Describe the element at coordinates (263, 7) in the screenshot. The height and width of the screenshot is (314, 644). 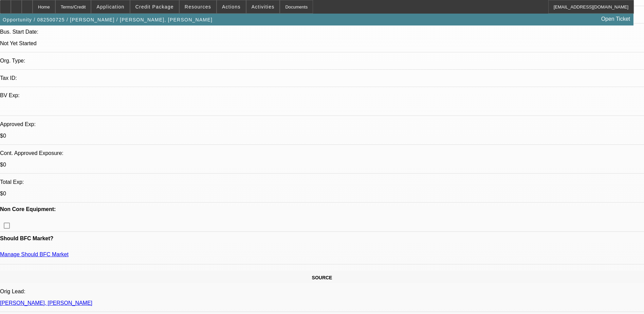
I see `span: Activities` at that location.